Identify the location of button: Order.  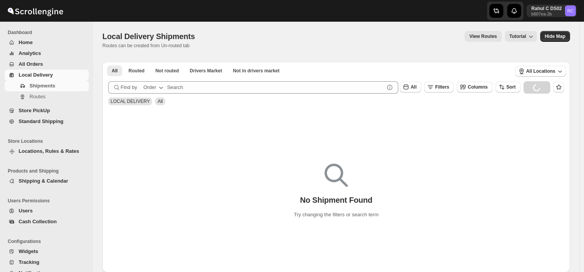
(154, 88).